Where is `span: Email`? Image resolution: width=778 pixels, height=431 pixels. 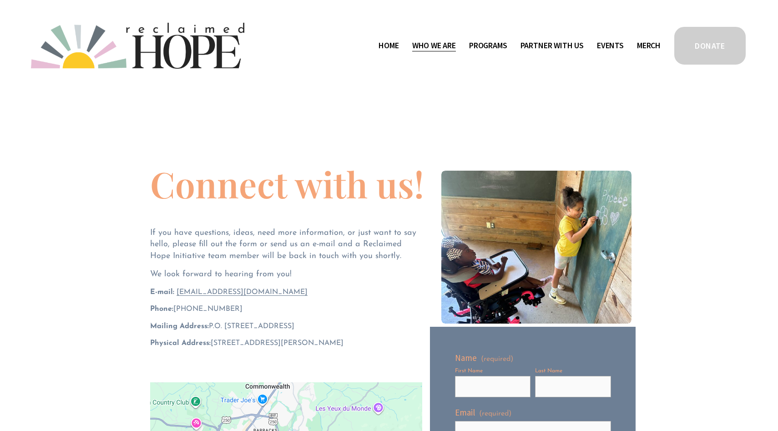 span: Email is located at coordinates (465, 412).